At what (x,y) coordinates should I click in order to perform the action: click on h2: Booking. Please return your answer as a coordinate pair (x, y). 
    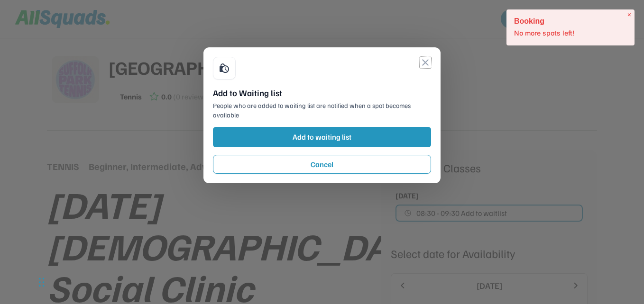
    Looking at the image, I should click on (571, 21).